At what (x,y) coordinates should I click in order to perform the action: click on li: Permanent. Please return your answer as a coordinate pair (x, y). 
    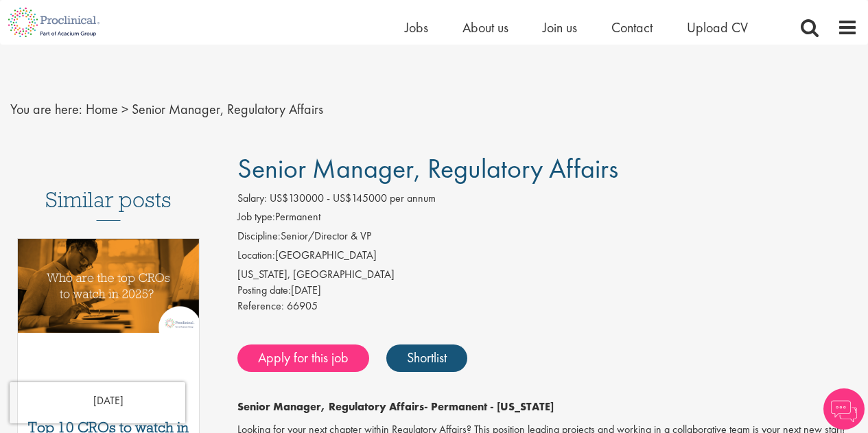
    Looking at the image, I should click on (547, 219).